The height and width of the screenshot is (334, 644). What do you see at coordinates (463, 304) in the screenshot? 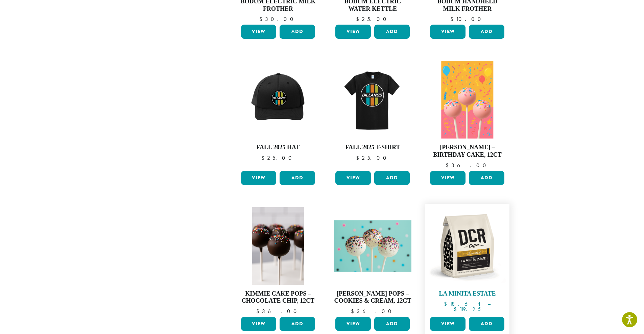
I see `bdi: 18.64` at bounding box center [463, 304].